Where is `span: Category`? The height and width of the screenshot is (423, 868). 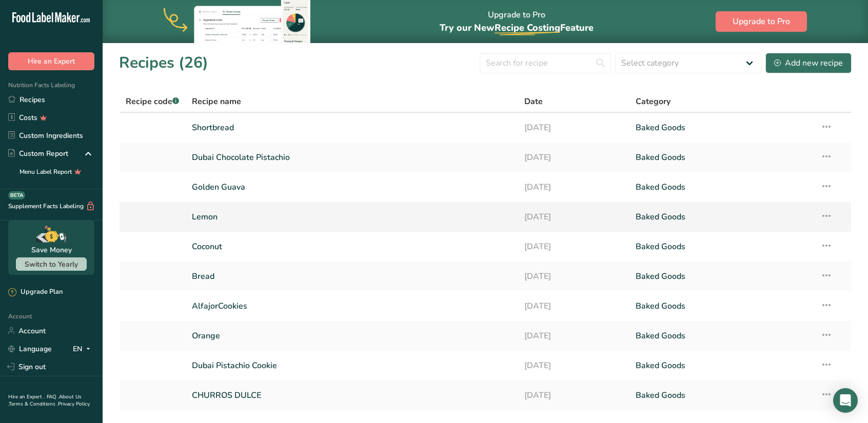
span: Category is located at coordinates (653, 101).